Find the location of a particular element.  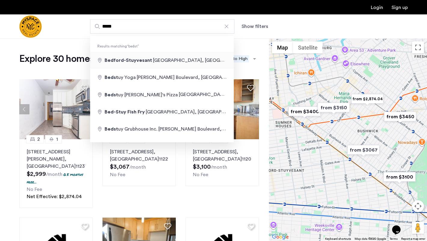

button: Map camera controls is located at coordinates (418, 207).